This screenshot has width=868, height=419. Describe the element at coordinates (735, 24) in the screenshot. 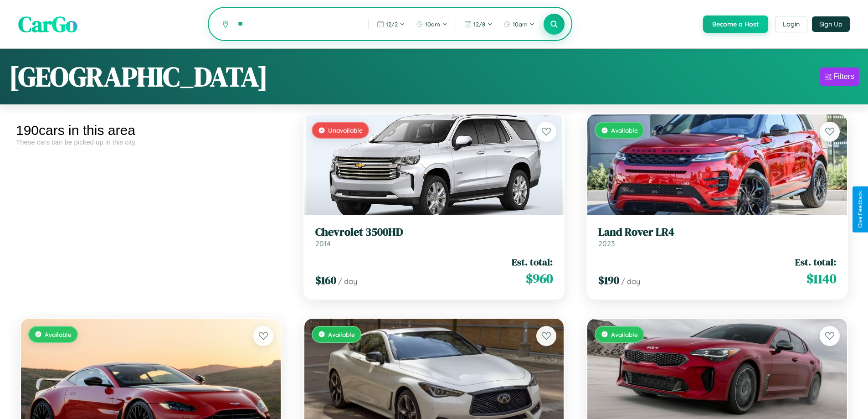

I see `button: Become a Host` at that location.